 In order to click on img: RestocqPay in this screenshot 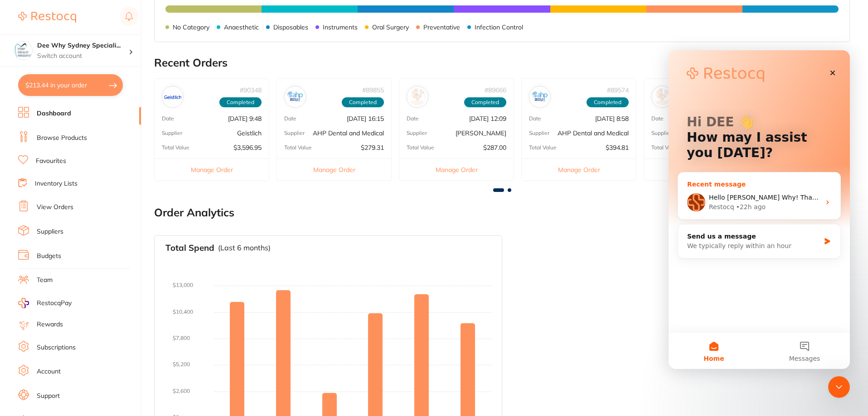, I will do `click(23, 303)`.